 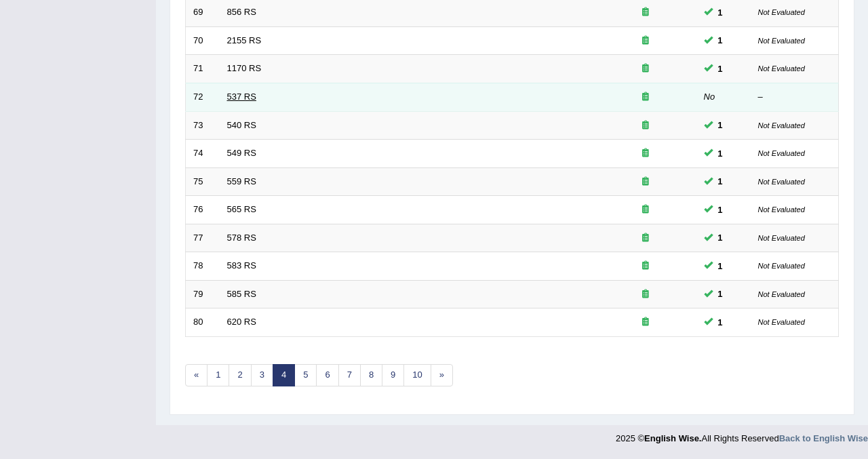 I want to click on a: 8, so click(x=371, y=375).